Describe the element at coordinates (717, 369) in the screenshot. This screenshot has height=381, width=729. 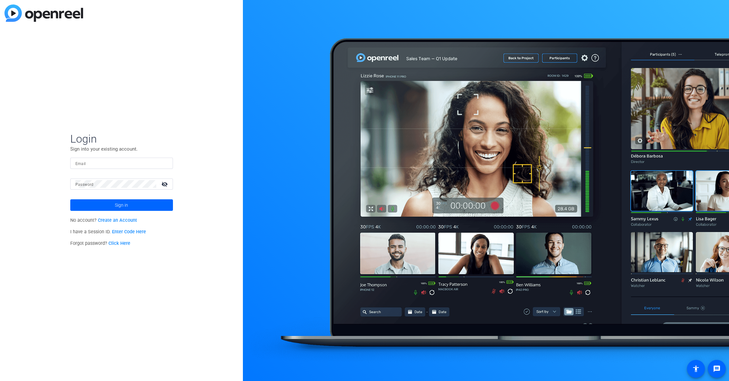
I see `mat-icon: message` at that location.